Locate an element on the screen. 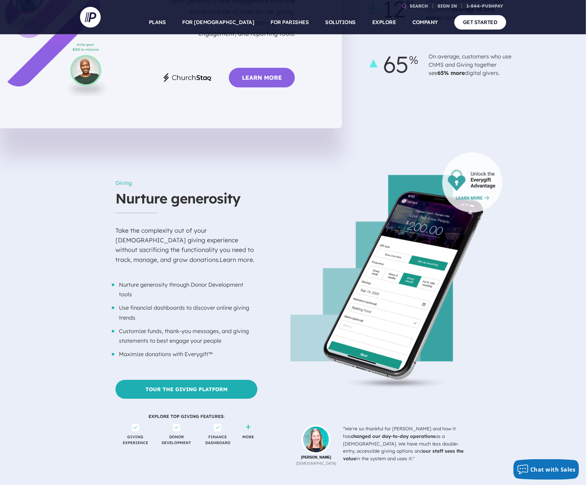  a: MORE is located at coordinates (248, 437).